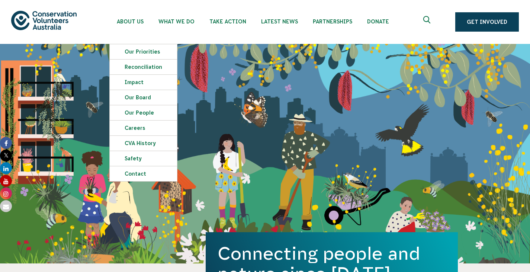 This screenshot has width=530, height=272. I want to click on button: Expand search box Close search box, so click(428, 22).